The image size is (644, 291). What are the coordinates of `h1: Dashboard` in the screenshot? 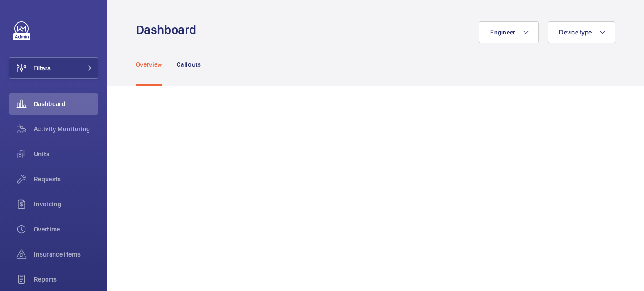 It's located at (169, 30).